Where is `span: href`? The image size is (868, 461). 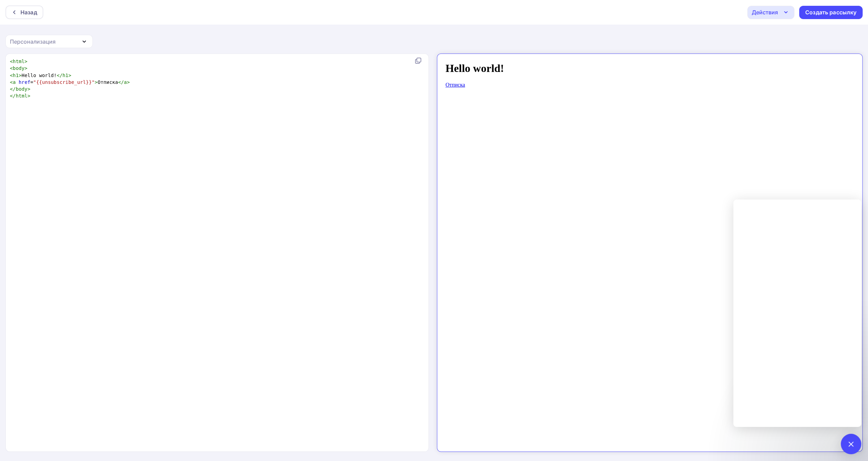
span: href is located at coordinates (25, 83).